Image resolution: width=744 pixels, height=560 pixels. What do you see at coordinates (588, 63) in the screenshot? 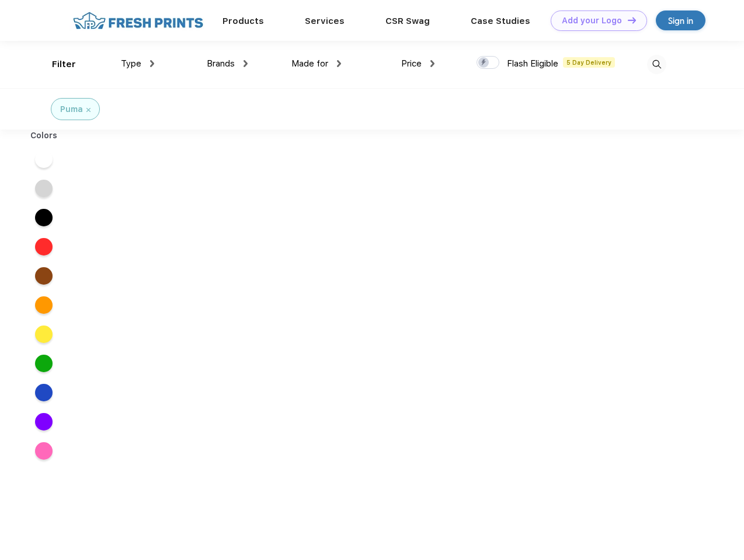
I see `span: 5 Day Delivery` at bounding box center [588, 63].